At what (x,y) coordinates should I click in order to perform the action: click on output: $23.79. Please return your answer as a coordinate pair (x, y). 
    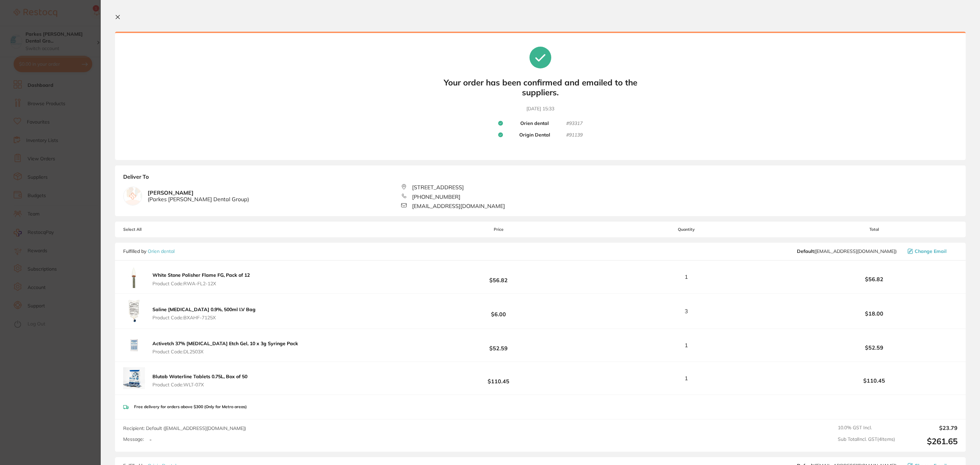
    Looking at the image, I should click on (929, 428).